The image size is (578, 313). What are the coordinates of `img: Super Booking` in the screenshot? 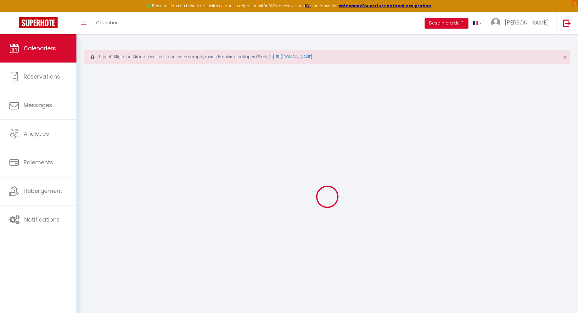 It's located at (38, 23).